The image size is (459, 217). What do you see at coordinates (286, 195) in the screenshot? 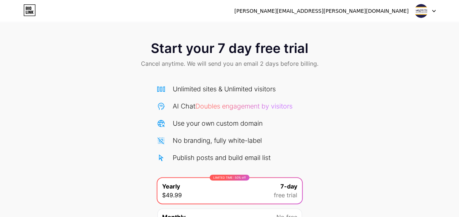
I see `span: free trial` at bounding box center [286, 195].